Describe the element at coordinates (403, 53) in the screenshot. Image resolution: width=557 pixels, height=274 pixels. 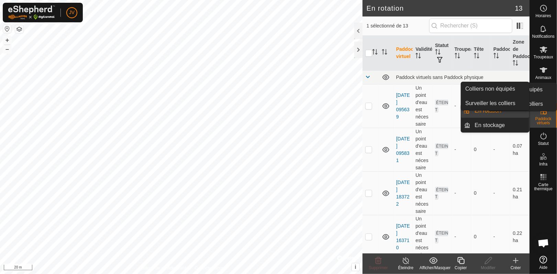
I see `th: Paddock virtuel` at that location.